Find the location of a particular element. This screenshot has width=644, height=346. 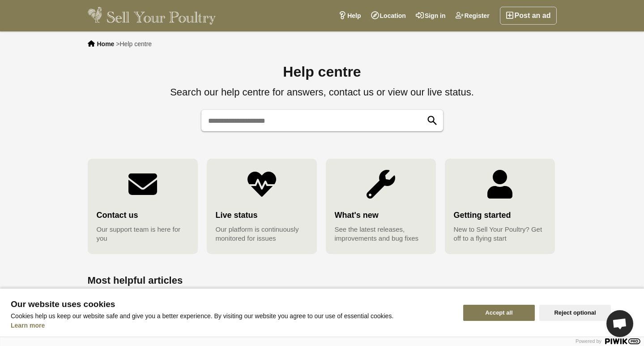

img: Getting started is located at coordinates (500, 184).